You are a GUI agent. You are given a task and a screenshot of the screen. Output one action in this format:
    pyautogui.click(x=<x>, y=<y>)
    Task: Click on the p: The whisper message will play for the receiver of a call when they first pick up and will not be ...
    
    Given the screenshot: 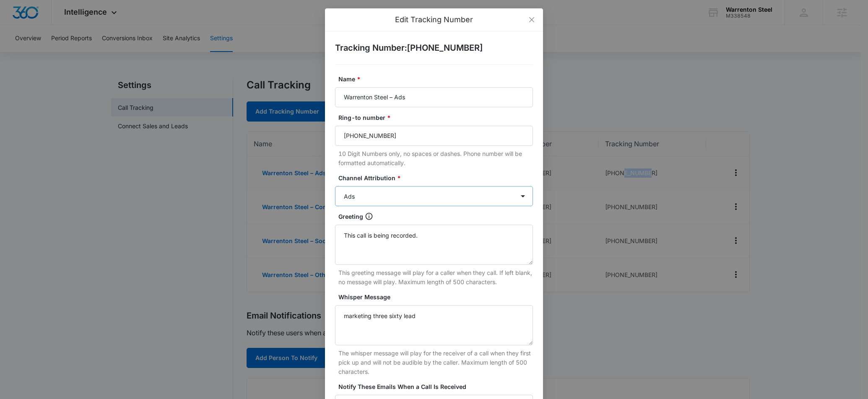 What is the action you would take?
    pyautogui.click(x=436, y=363)
    